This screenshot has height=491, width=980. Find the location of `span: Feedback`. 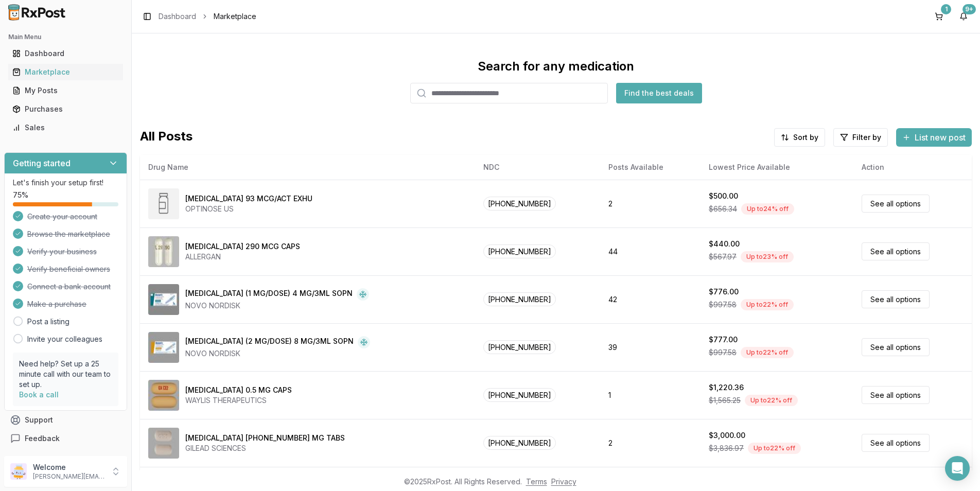

span: Feedback is located at coordinates (42, 438).